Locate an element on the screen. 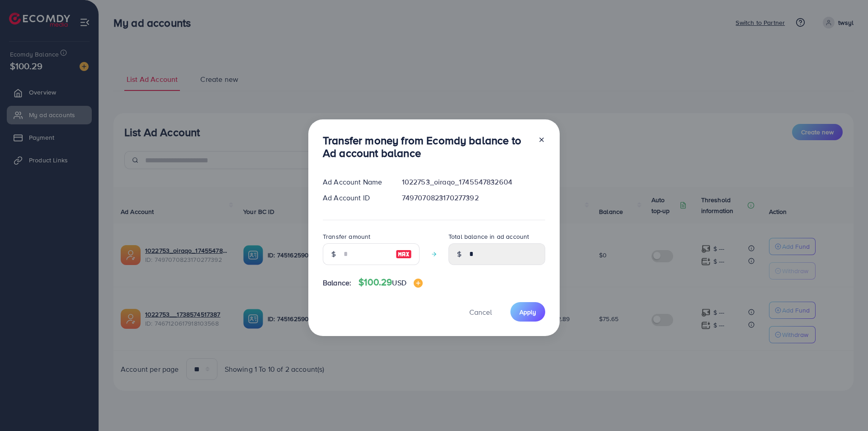 The image size is (868, 431). span: Apply is located at coordinates (528, 312).